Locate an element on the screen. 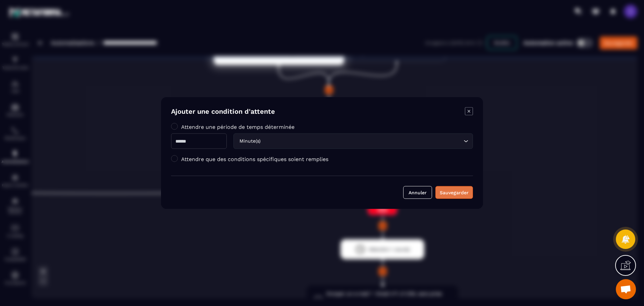 This screenshot has height=306, width=644. label: Attendre que des conditions spécifiques soient remplies is located at coordinates (254, 159).